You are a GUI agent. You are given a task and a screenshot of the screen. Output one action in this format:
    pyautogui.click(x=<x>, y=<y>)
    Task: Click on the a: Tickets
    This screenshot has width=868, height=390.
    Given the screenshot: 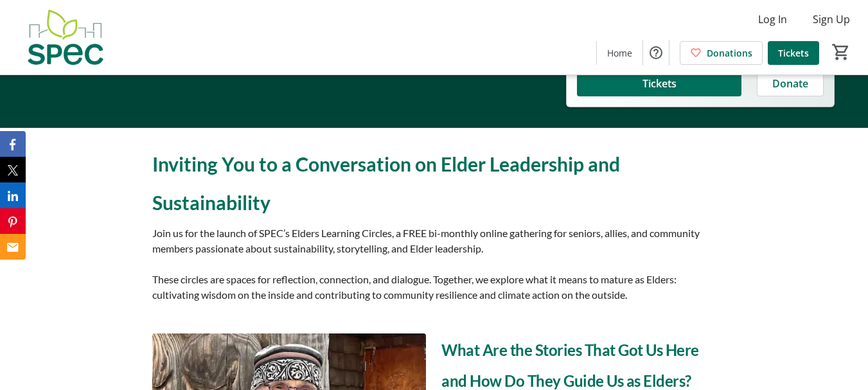 What is the action you would take?
    pyautogui.click(x=793, y=53)
    